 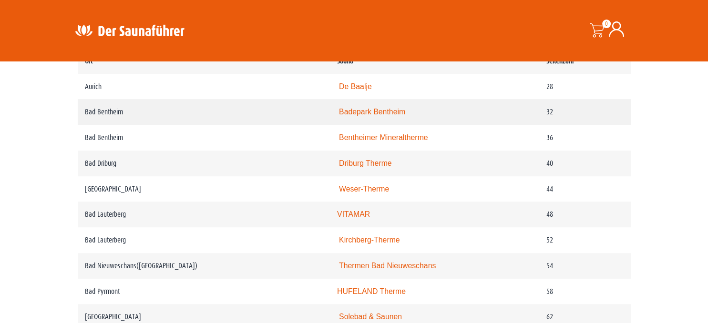 What do you see at coordinates (383, 137) in the screenshot?
I see `a: Bentheimer Mineraltherme` at bounding box center [383, 137].